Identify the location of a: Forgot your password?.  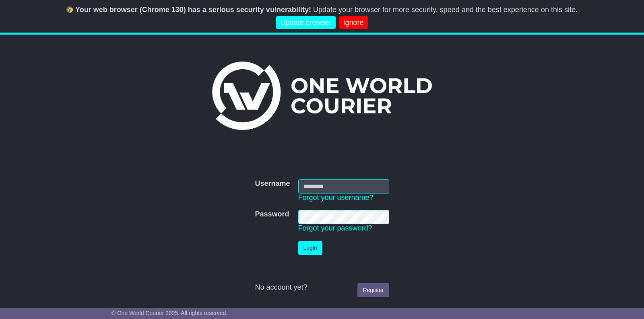
(335, 228).